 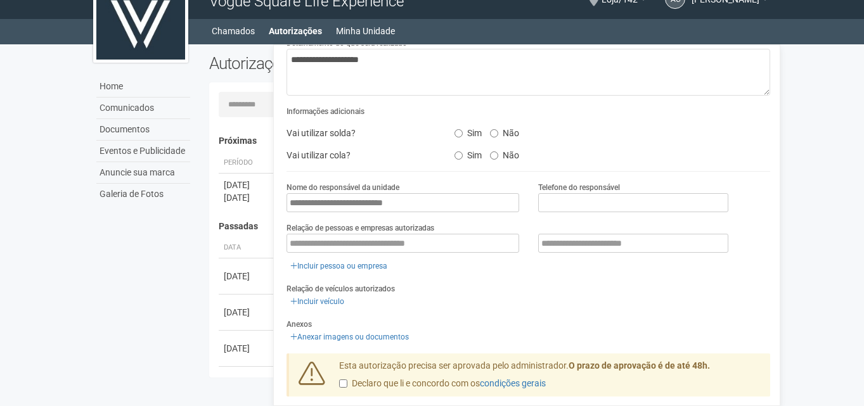 What do you see at coordinates (341, 289) in the screenshot?
I see `label: Relação de veículos autorizados` at bounding box center [341, 289].